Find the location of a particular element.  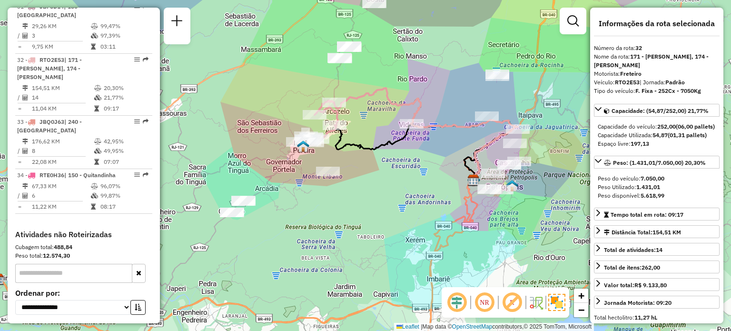

span: JBF8D14 is located at coordinates (51, 6).